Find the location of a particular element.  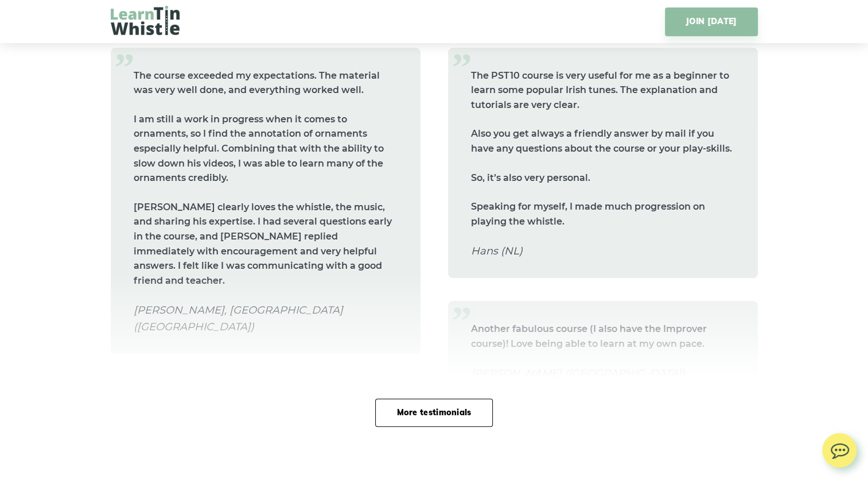

p: So, it’s also very personal. is located at coordinates (603, 178).